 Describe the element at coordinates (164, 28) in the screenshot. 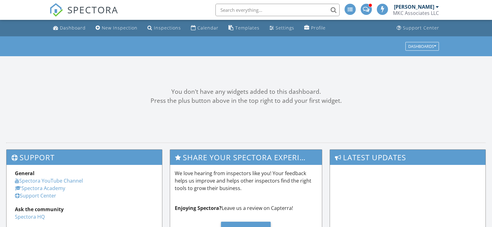

I see `a: Inspections` at that location.